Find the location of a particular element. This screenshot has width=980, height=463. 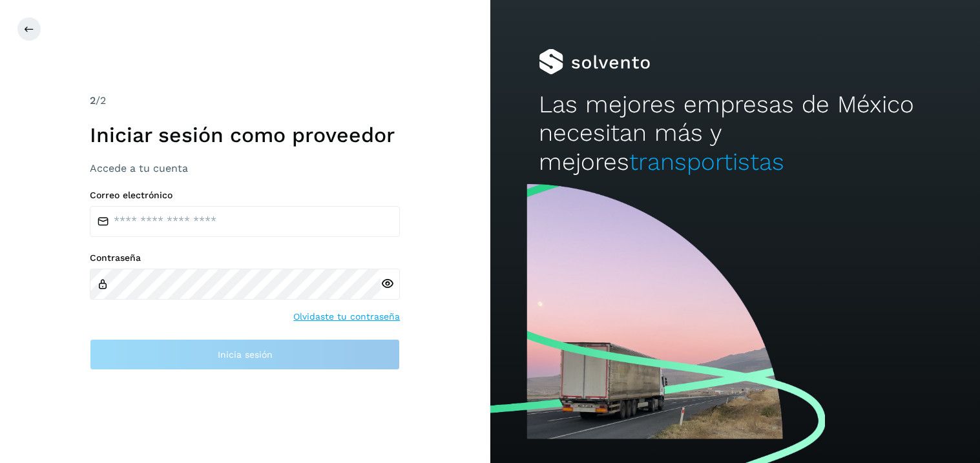

span: transportistas is located at coordinates (707, 161).